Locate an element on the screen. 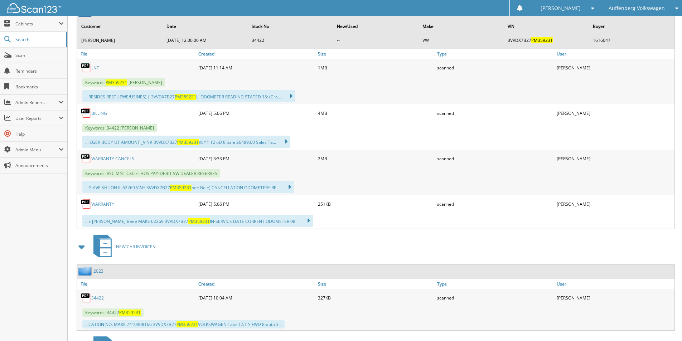 The image size is (682, 341). div: ...CATION NO. MAKE 7410908166 3VVDX7B27 VOLKSWAGEN Taos 1.5T S FWD 8-auto 3... is located at coordinates (183, 324).